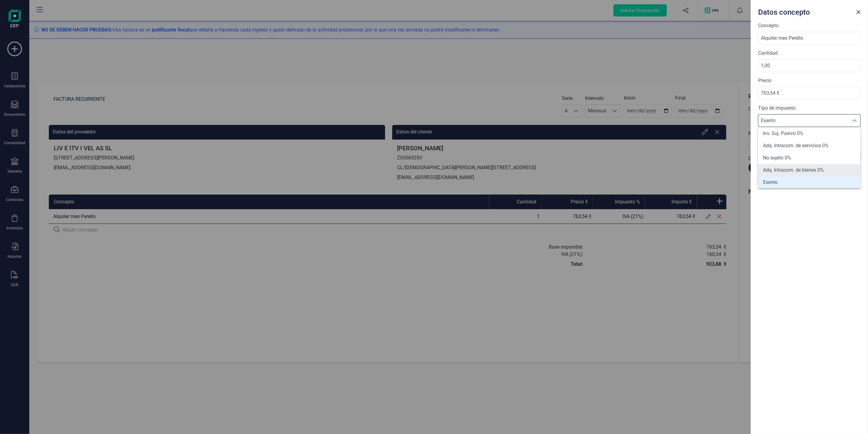 The width and height of the screenshot is (868, 434). What do you see at coordinates (767, 53) in the screenshot?
I see `label: Cantidad` at bounding box center [767, 53].